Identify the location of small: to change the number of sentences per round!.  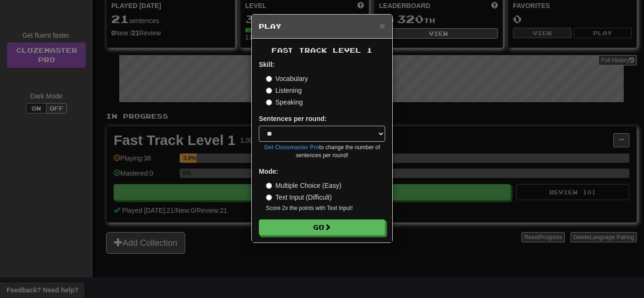
(322, 151).